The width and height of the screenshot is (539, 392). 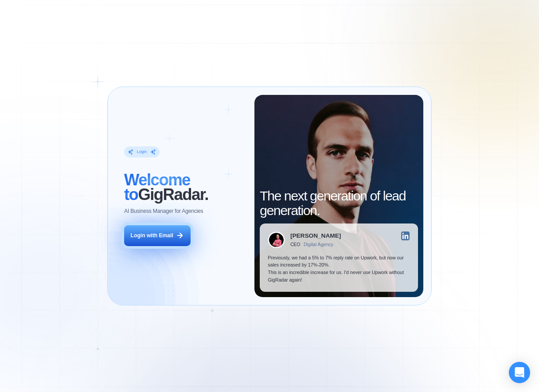 What do you see at coordinates (339, 269) in the screenshot?
I see `p: Previously, we had a 5% to 7% reply rate on Upwork, but now our sales increased by 17%-20%. This ...` at bounding box center [339, 269].